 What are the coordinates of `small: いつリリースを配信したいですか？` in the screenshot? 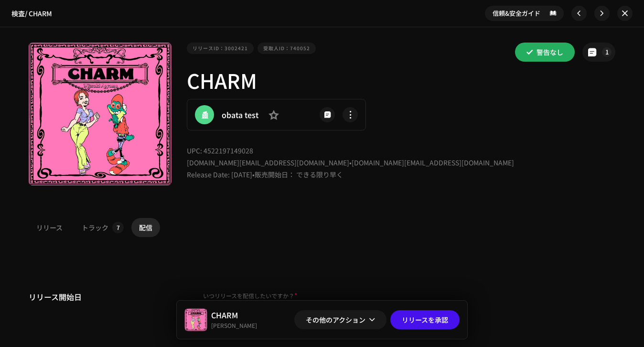 It's located at (248, 296).